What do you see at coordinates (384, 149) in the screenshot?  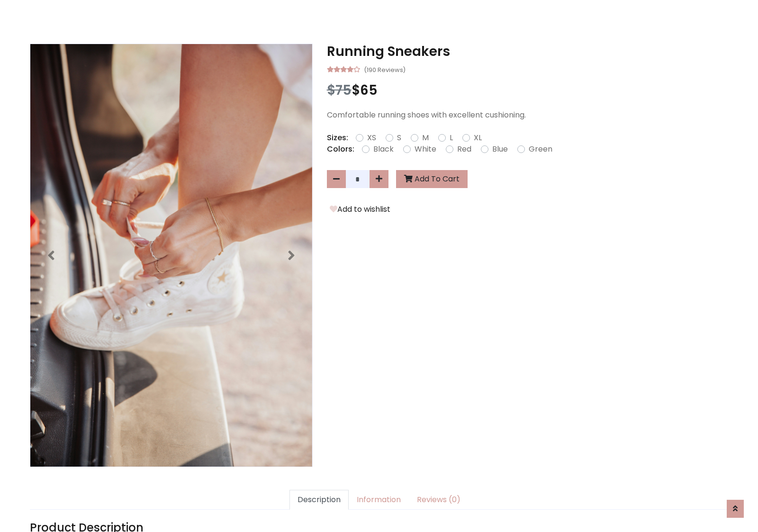 I see `label: Black` at bounding box center [384, 149].